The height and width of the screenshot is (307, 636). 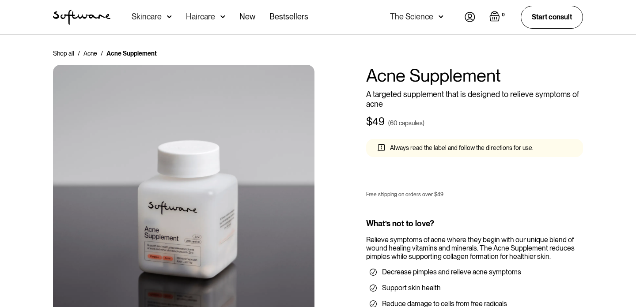 I want to click on a: Start consult, so click(x=552, y=17).